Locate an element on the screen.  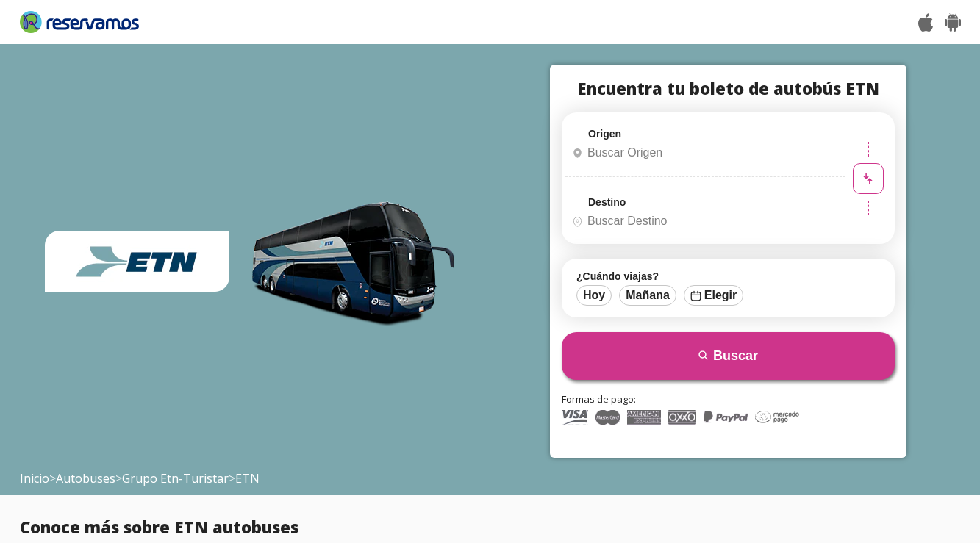
img: Mercado Pago is located at coordinates (777, 418).